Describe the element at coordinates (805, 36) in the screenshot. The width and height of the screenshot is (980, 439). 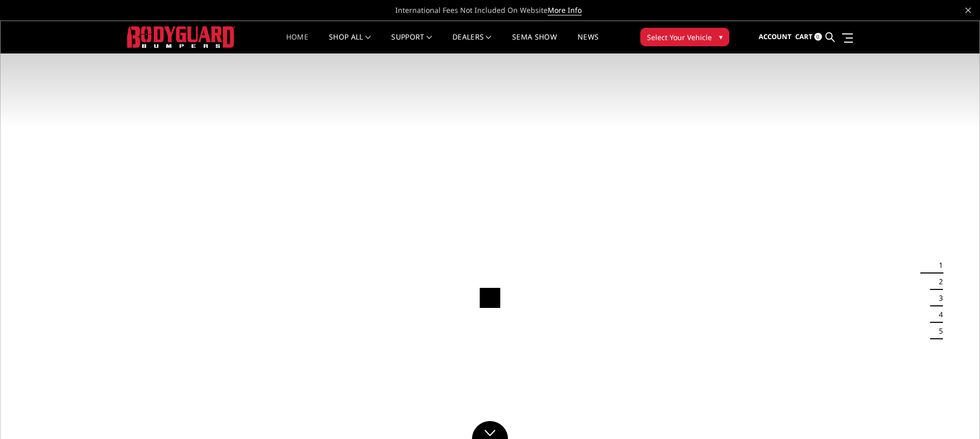
I see `span: Cart` at that location.